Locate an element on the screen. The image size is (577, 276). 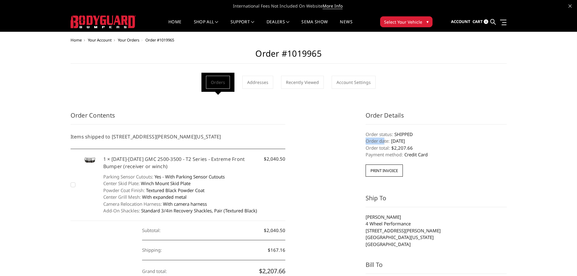
a: Your Account is located at coordinates (100, 40).